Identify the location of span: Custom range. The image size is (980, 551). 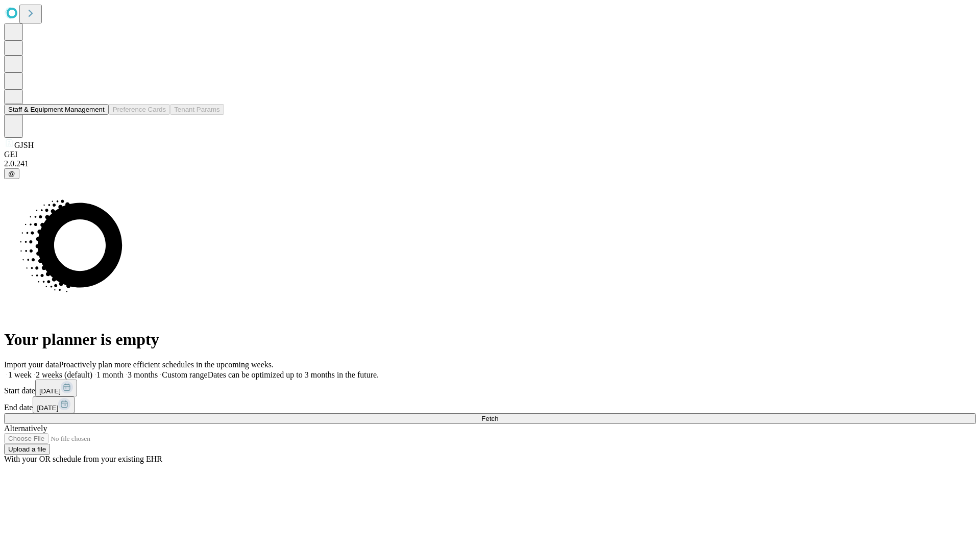
(184, 374).